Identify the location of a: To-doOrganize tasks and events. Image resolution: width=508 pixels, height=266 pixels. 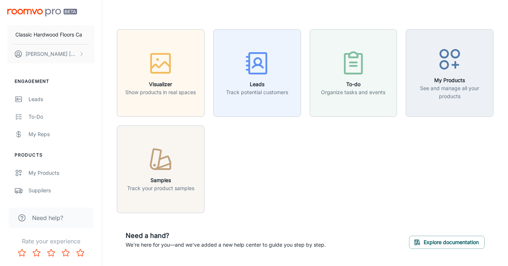
(354, 72).